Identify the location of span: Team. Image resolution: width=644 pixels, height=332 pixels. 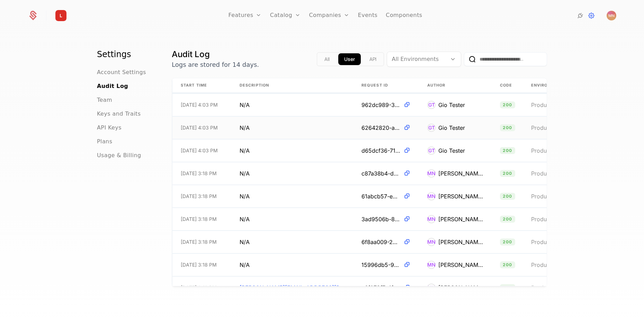
(105, 100).